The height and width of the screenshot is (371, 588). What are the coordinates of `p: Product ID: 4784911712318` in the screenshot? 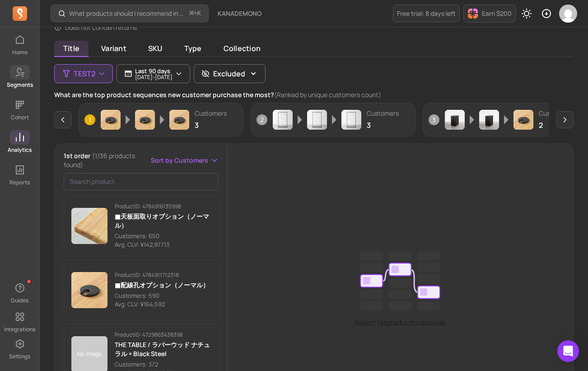 It's located at (161, 275).